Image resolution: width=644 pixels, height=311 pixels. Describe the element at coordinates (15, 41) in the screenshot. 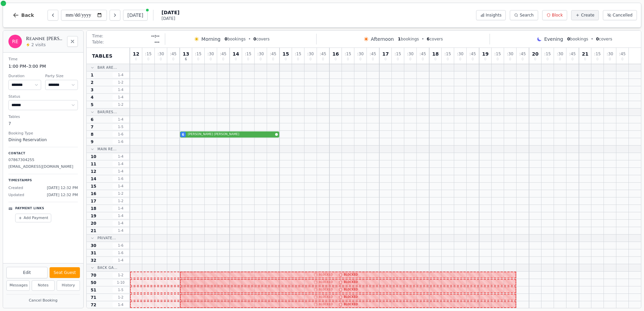

I see `div: RE` at that location.